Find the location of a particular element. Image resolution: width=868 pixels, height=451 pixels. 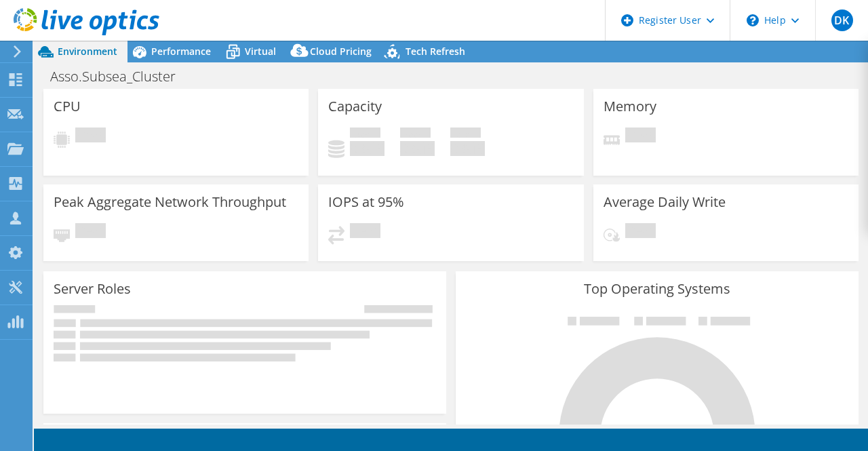

h3: Capacity is located at coordinates (355, 106).